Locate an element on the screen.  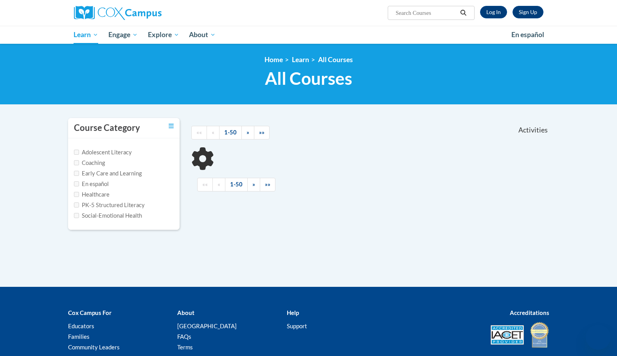
img: Accredited IACET® Provider is located at coordinates (507, 335).